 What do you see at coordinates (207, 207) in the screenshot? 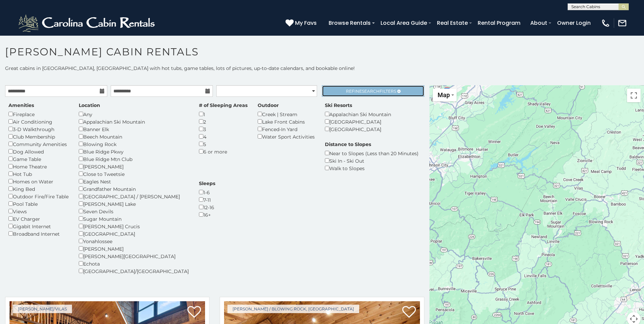
I see `div: 12-16` at bounding box center [207, 207].